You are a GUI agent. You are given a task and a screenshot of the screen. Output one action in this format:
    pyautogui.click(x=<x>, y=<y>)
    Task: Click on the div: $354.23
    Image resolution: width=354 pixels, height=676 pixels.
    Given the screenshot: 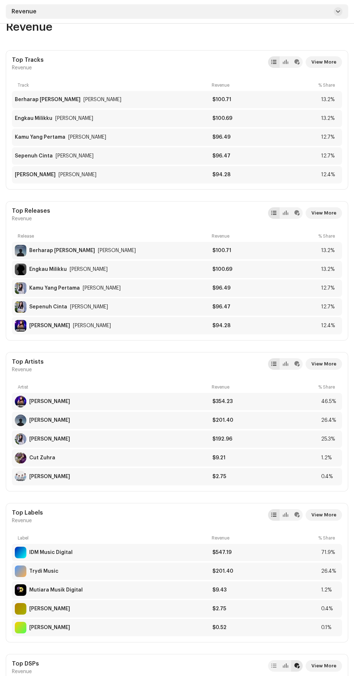 What is the action you would take?
    pyautogui.click(x=265, y=402)
    